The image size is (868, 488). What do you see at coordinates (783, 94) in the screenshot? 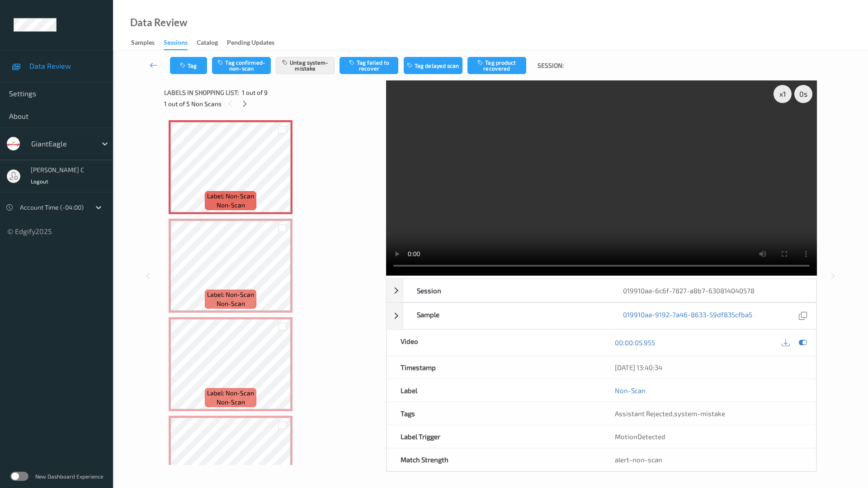
I see `div: x 1` at bounding box center [783, 94].